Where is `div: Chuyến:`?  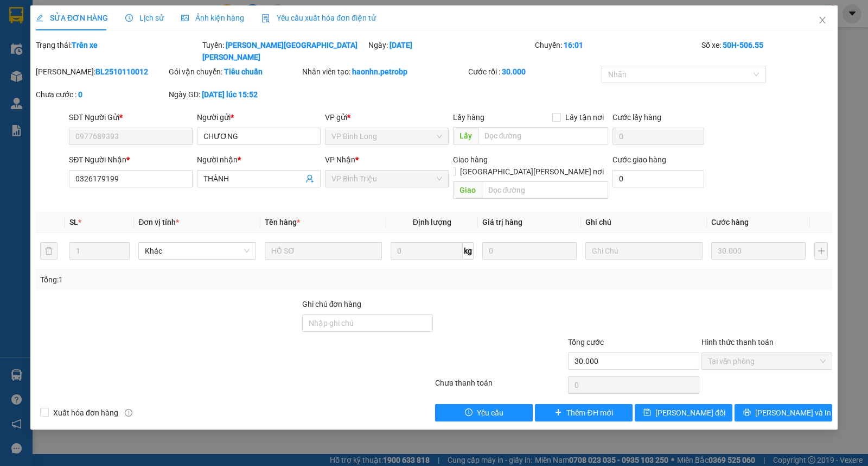 div: Chuyến: is located at coordinates (617, 51).